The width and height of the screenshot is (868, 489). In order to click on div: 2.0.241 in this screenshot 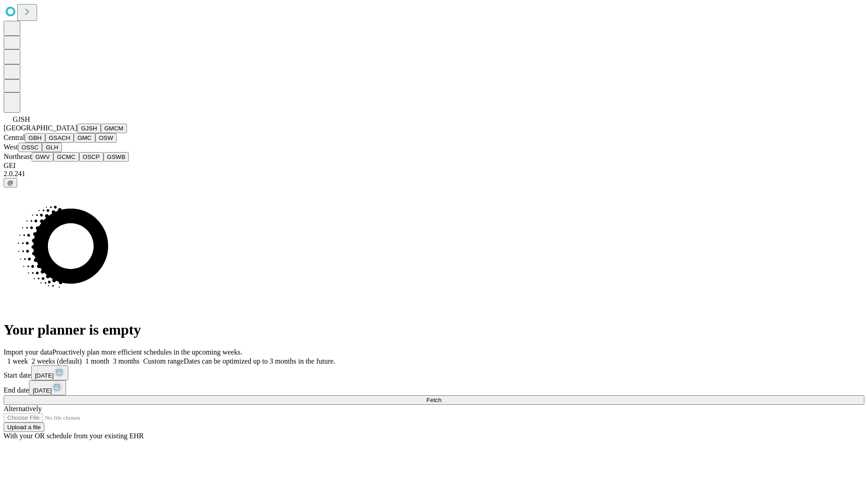, I will do `click(434, 174)`.